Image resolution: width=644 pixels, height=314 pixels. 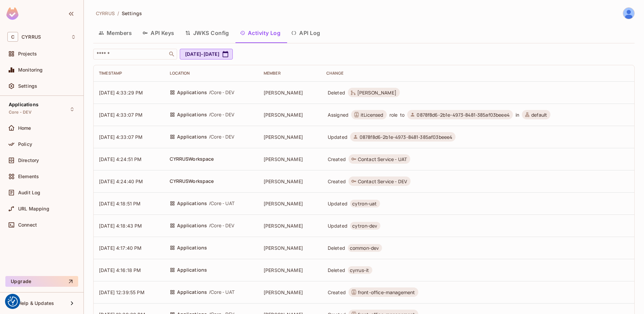 What do you see at coordinates (13, 302) in the screenshot?
I see `button: Consent Preferences` at bounding box center [13, 302].